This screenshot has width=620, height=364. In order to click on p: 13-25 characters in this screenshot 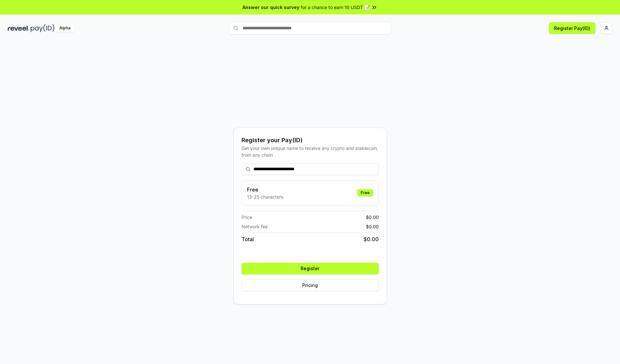, I will do `click(265, 197)`.